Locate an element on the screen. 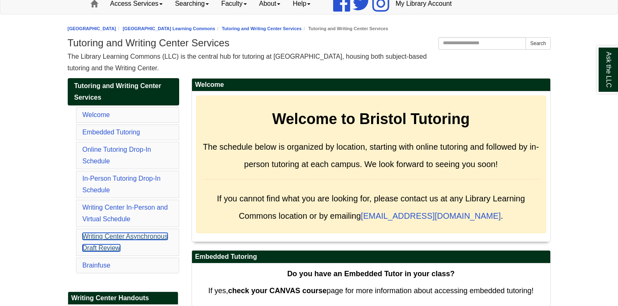 The height and width of the screenshot is (306, 618). strong: Do you have an Embedded Tutor in your class? is located at coordinates (371, 273).